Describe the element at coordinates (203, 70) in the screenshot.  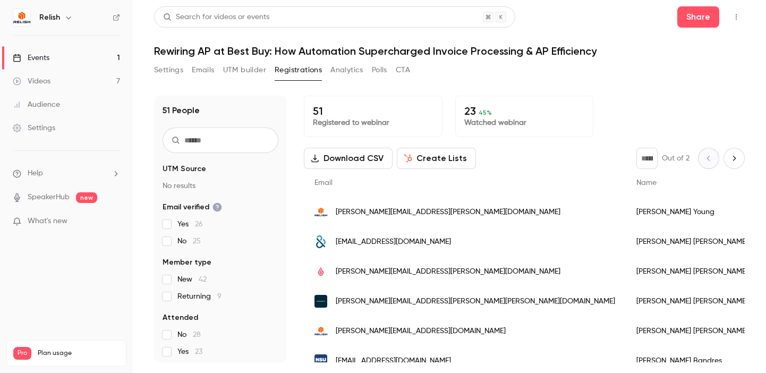
I see `button: Emails` at that location.